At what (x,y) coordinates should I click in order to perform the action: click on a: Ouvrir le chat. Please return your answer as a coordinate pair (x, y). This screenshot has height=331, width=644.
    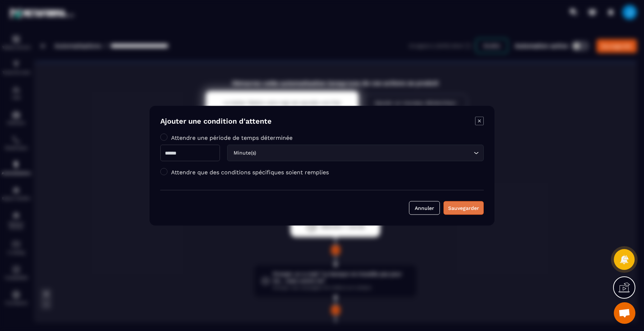
    Looking at the image, I should click on (625, 313).